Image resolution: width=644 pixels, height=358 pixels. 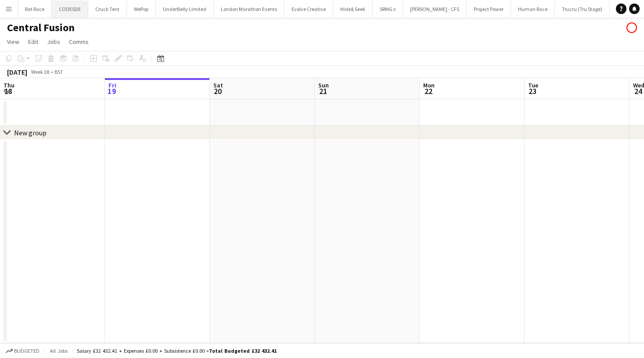 I want to click on button: London Marathon Events, so click(x=249, y=9).